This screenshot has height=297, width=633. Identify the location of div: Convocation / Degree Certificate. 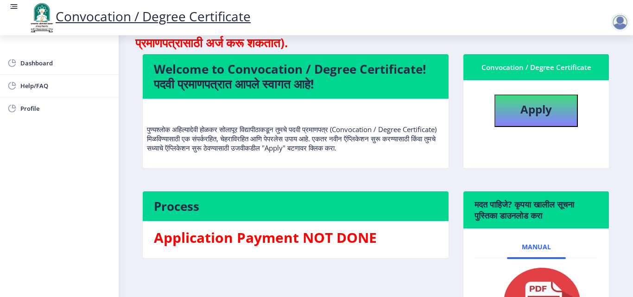
(536, 67).